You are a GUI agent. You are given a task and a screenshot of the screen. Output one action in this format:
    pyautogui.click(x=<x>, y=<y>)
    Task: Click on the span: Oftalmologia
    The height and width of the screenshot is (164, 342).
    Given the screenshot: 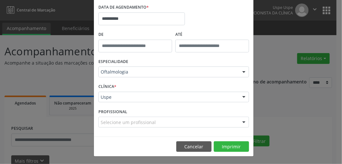 What is the action you would take?
    pyautogui.click(x=168, y=72)
    